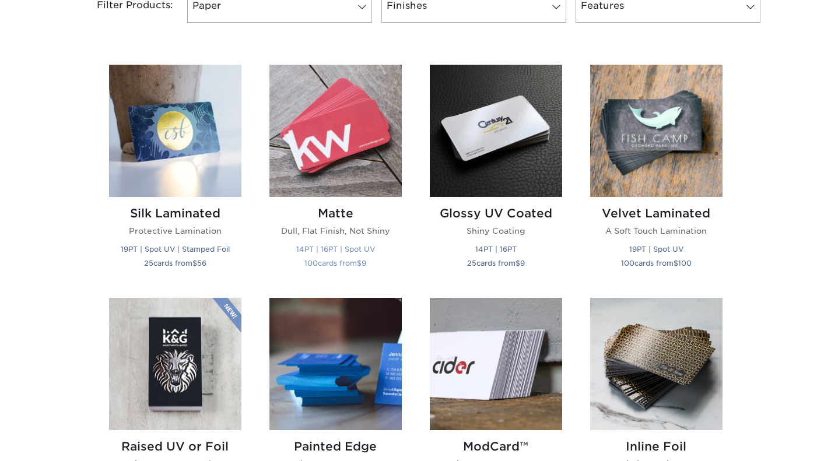 The height and width of the screenshot is (461, 831). What do you see at coordinates (335, 231) in the screenshot?
I see `p: Dull, Flat Finish, Not Shiny` at bounding box center [335, 231].